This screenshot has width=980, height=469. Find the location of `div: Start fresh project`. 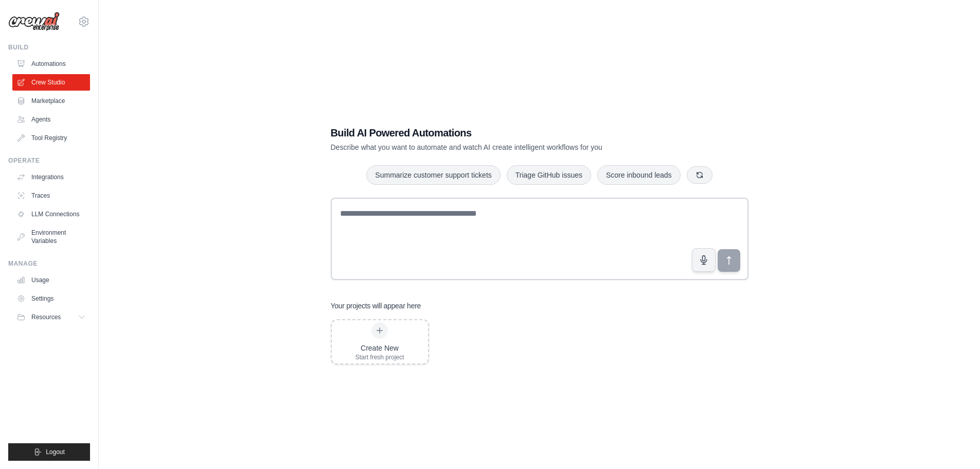

div: Start fresh project is located at coordinates (380, 357).